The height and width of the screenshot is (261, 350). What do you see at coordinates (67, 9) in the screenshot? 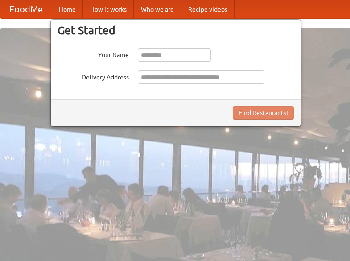
I see `a: Home` at bounding box center [67, 9].